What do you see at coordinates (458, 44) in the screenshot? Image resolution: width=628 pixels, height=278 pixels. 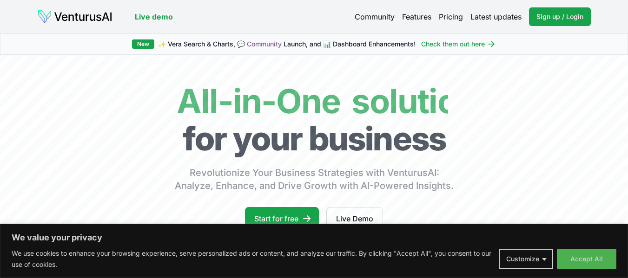 I see `a: Check them out here` at bounding box center [458, 44].